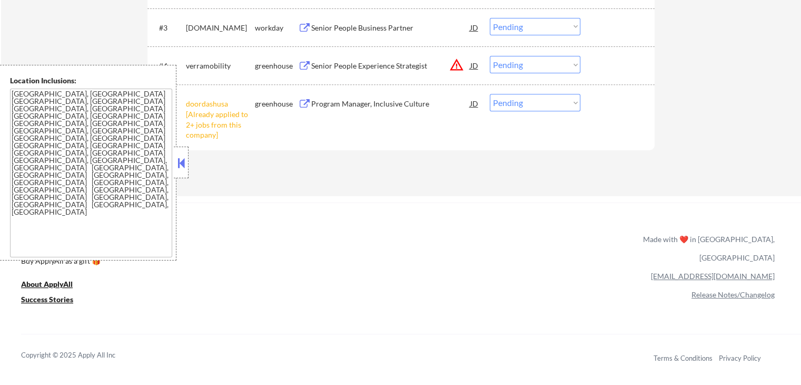  Describe the element at coordinates (47, 283) in the screenshot. I see `u: About ApplyAll` at that location.